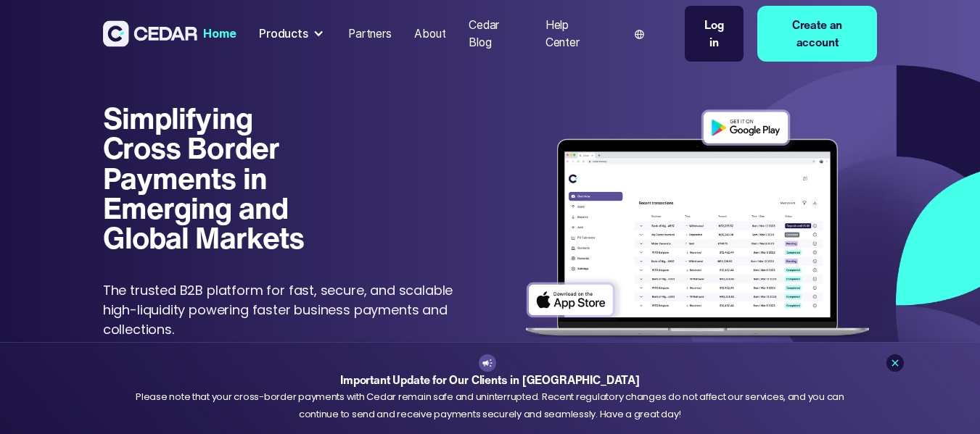 The height and width of the screenshot is (434, 980). I want to click on a: Create an account, so click(818, 34).